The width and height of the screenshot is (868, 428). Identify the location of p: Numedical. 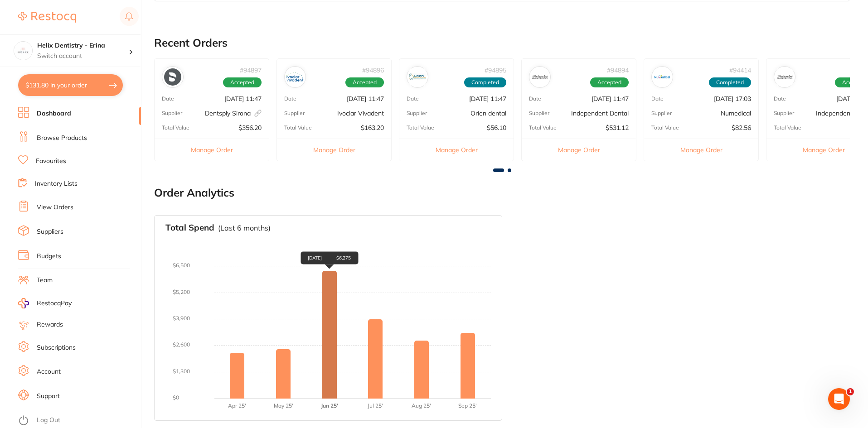
(735, 114).